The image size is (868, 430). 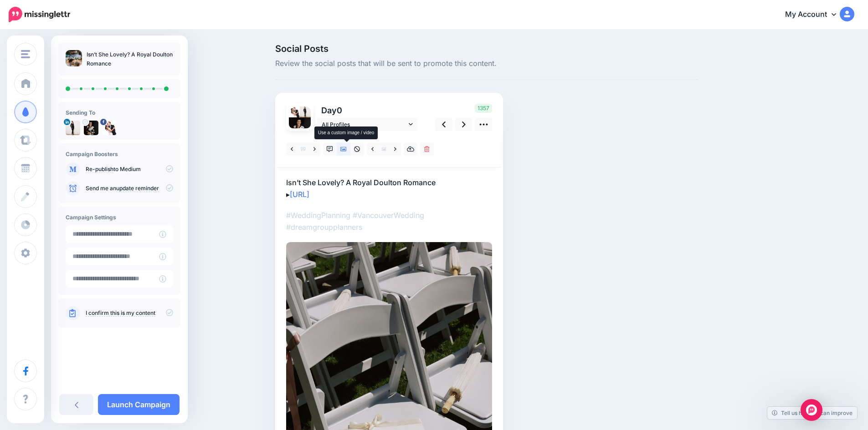 I want to click on p: Isn’t She Lovely? A Royal Doulton Romance, so click(x=130, y=59).